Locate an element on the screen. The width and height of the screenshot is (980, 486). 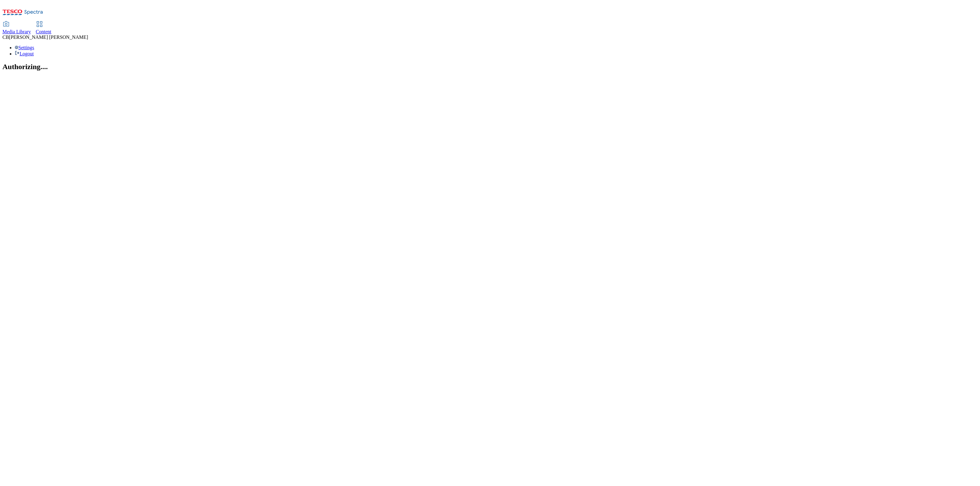
a: Logout is located at coordinates (24, 54).